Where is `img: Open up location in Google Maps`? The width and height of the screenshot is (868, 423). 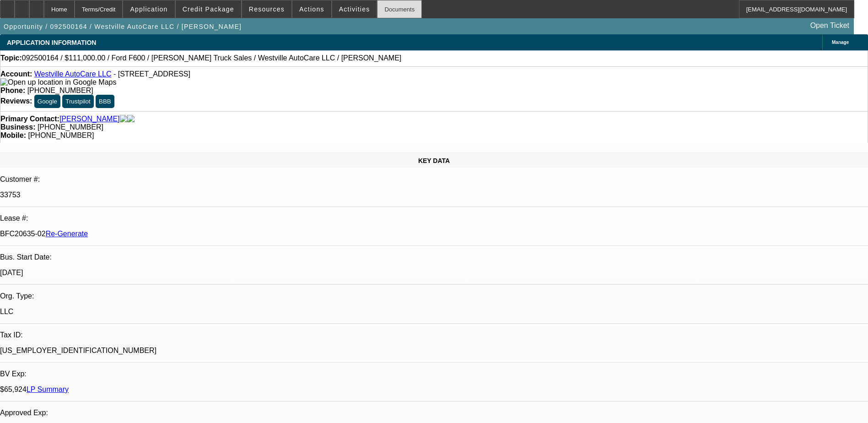 img: Open up location in Google Maps is located at coordinates (58, 82).